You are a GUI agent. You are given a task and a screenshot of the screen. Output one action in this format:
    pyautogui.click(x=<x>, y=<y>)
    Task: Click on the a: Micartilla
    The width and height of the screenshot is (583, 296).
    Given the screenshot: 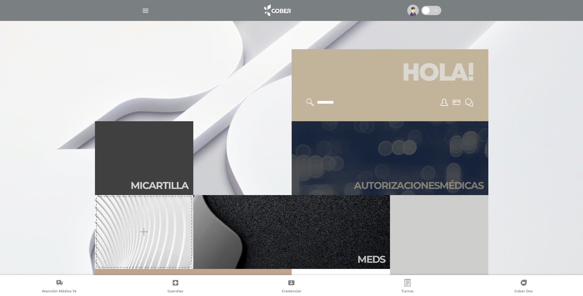 What is the action you would take?
    pyautogui.click(x=144, y=158)
    